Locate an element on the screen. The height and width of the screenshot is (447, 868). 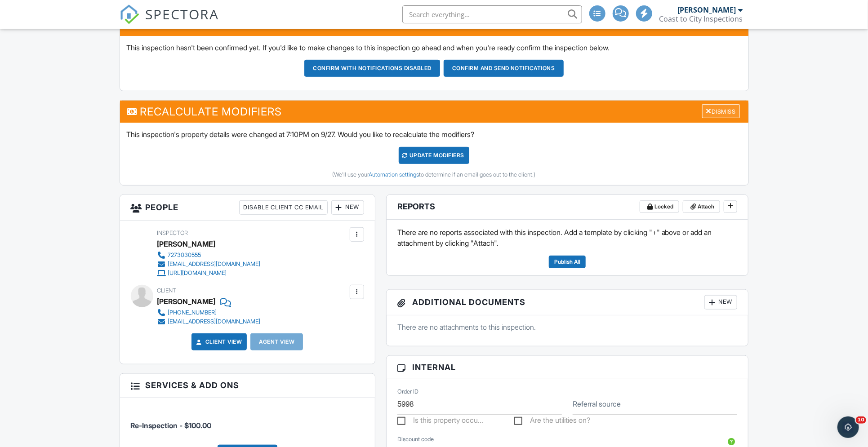
h3: Internal is located at coordinates (567, 368).